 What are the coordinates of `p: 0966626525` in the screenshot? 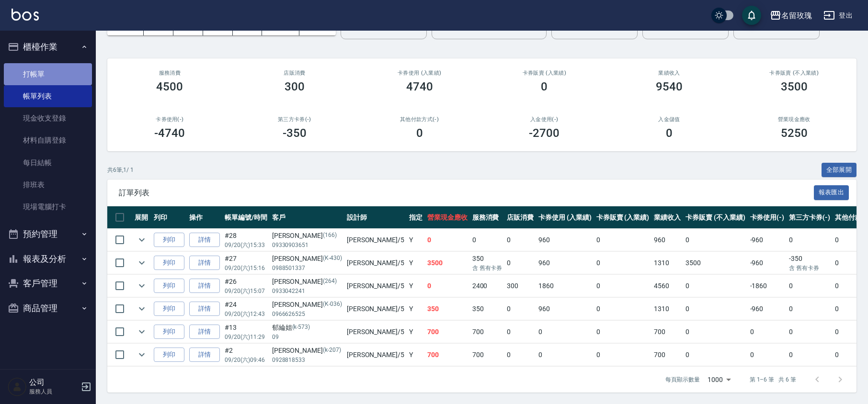 It's located at (307, 315).